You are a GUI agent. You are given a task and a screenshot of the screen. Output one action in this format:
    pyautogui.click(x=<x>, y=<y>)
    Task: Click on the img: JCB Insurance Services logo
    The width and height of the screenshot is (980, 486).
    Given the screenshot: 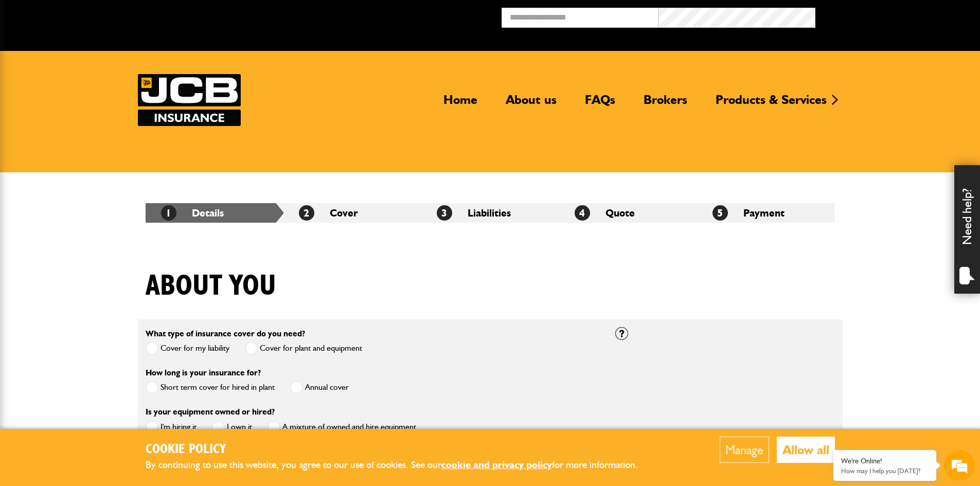 What is the action you would take?
    pyautogui.click(x=189, y=100)
    